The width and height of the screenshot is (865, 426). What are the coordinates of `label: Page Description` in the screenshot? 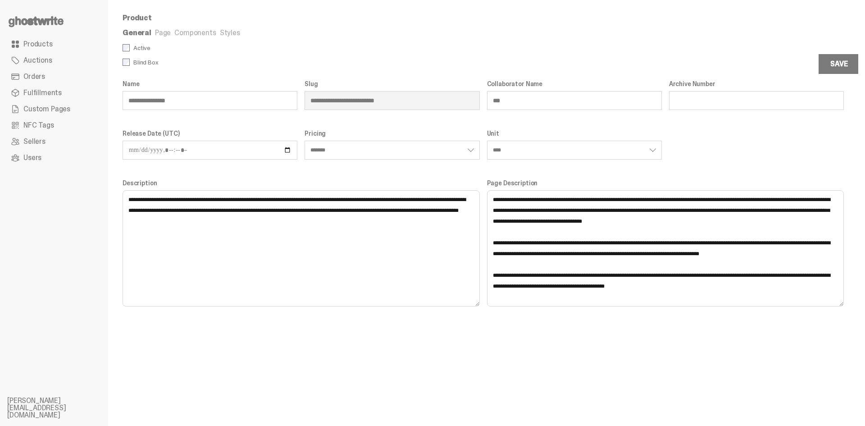 It's located at (666, 183).